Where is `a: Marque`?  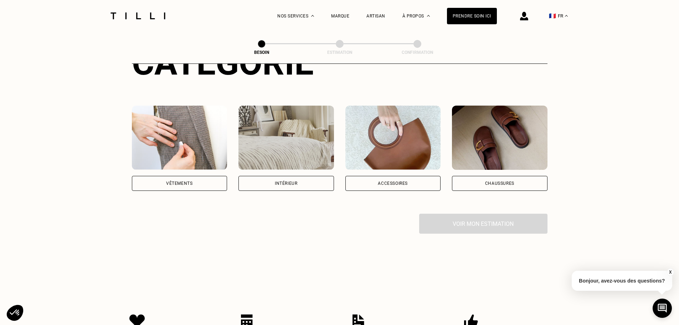
a: Marque is located at coordinates (340, 16).